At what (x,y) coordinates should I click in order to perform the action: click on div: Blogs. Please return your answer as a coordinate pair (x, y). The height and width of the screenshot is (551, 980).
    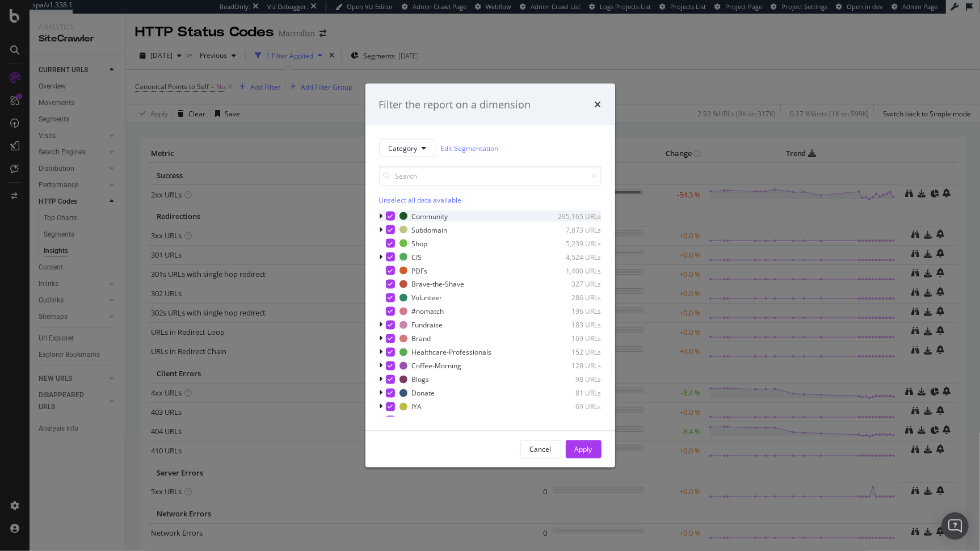
    Looking at the image, I should click on (421, 379).